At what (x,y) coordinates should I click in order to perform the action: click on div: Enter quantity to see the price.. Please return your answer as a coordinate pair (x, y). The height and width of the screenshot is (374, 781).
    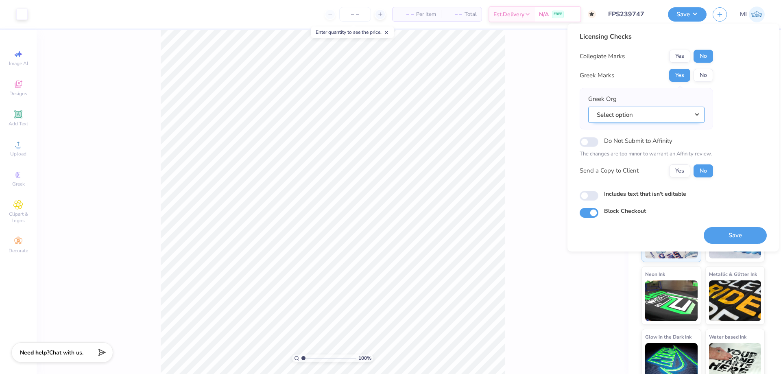
    Looking at the image, I should click on (352, 32).